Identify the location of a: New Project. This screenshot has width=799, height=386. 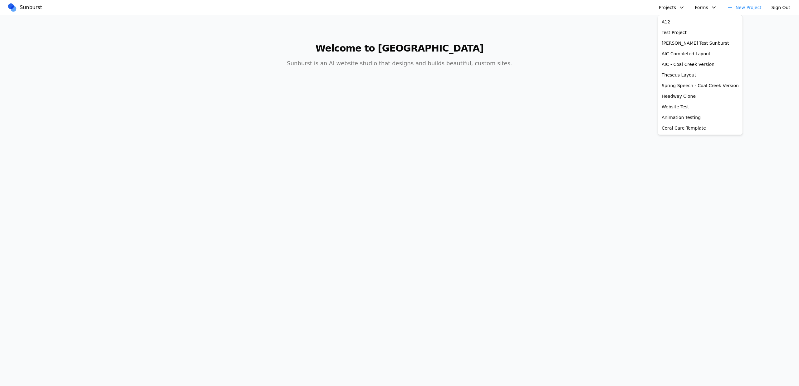
(744, 7).